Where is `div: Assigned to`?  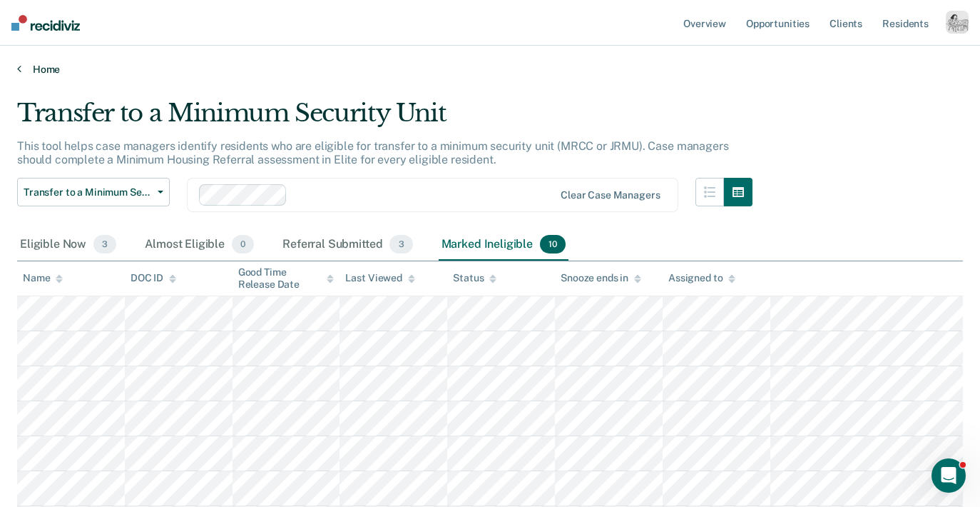
div: Assigned to is located at coordinates (702, 278).